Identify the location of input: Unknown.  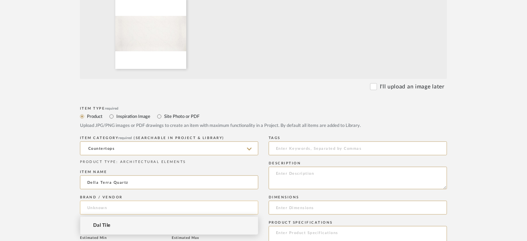
(169, 207).